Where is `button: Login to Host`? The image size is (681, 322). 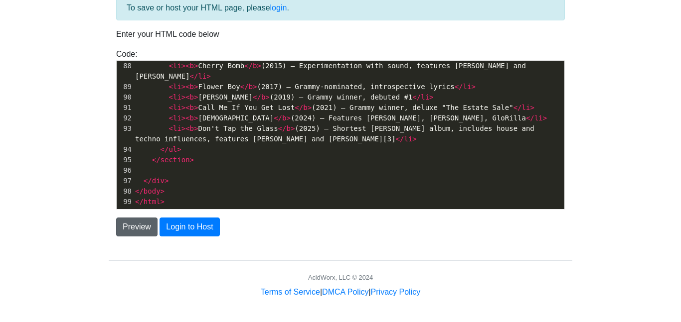
button: Login to Host is located at coordinates (189, 227).